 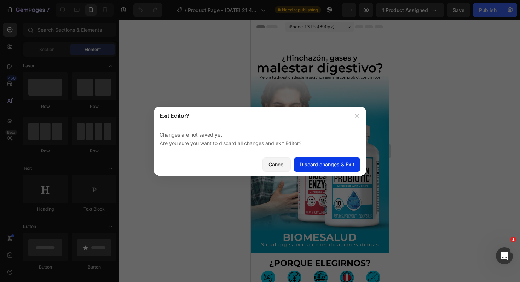 What do you see at coordinates (327, 164) in the screenshot?
I see `button: Discard changes & Exit` at bounding box center [327, 164].